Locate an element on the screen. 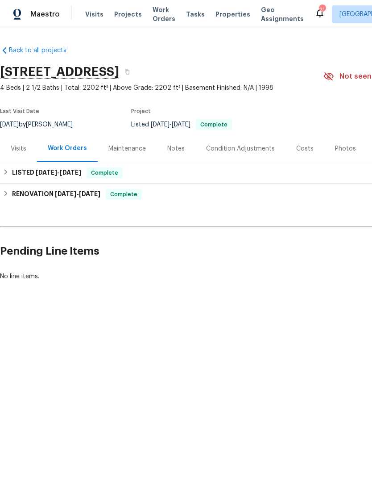 Image resolution: width=372 pixels, height=478 pixels. span: Properties is located at coordinates (233, 14).